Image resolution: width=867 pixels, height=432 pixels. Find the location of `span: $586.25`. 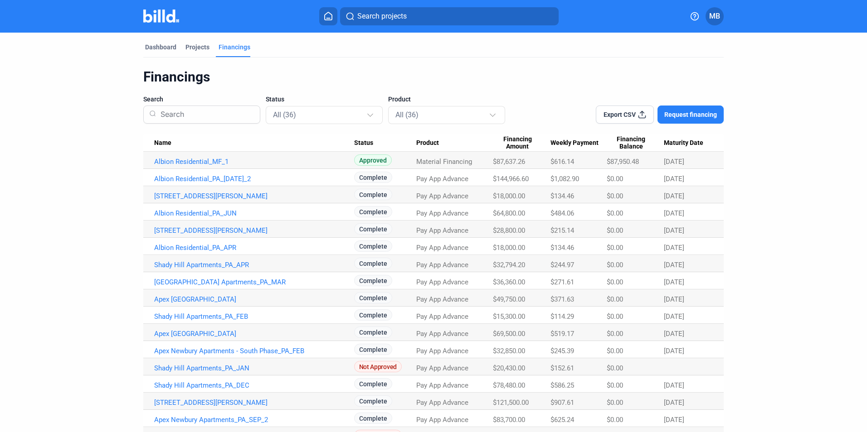

span: $586.25 is located at coordinates (562, 386).